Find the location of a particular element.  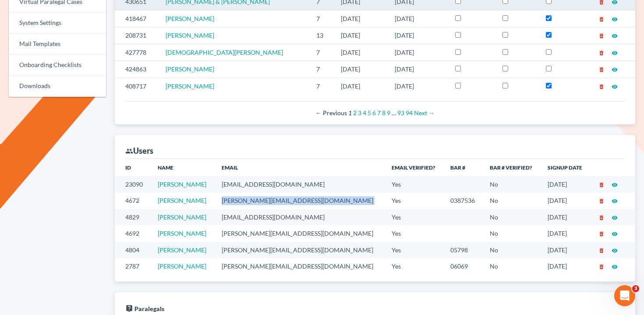

td: 4692 is located at coordinates (133, 233).